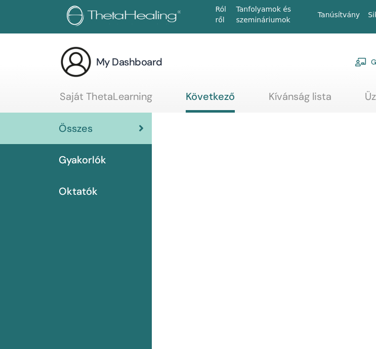 Image resolution: width=376 pixels, height=349 pixels. What do you see at coordinates (210, 101) in the screenshot?
I see `a: Következő` at bounding box center [210, 101].